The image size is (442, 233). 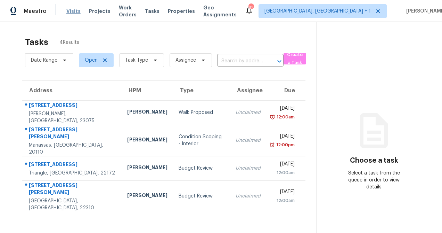 What do you see at coordinates (181, 11) in the screenshot?
I see `span: Properties` at bounding box center [181, 11].